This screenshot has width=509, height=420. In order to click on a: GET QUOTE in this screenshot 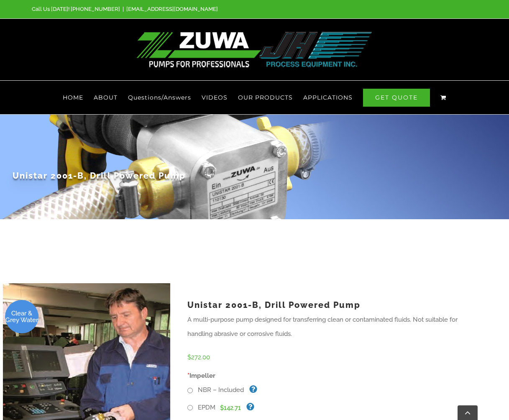, I will do `click(396, 97)`.